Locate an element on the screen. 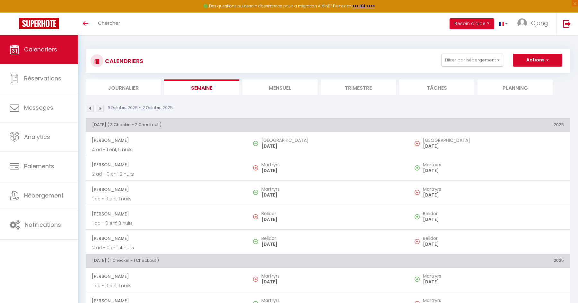  span: Messages is located at coordinates (39, 107).